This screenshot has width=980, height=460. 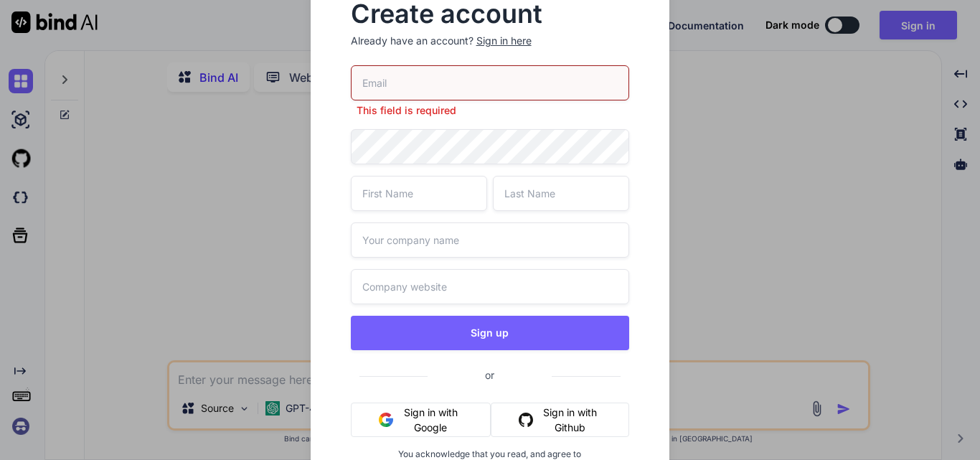 I want to click on div: Sign in here, so click(x=504, y=41).